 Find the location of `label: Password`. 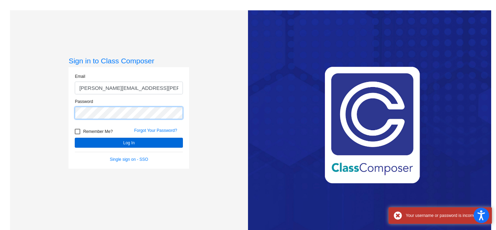

label: Password is located at coordinates (84, 102).